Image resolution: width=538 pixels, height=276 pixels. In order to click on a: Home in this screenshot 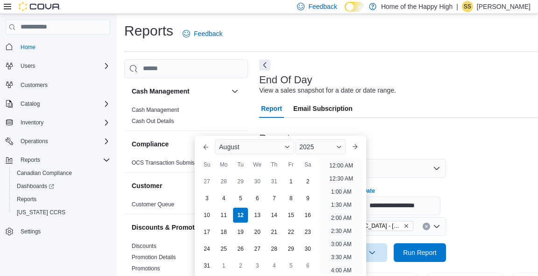, I will do `click(28, 47)`.